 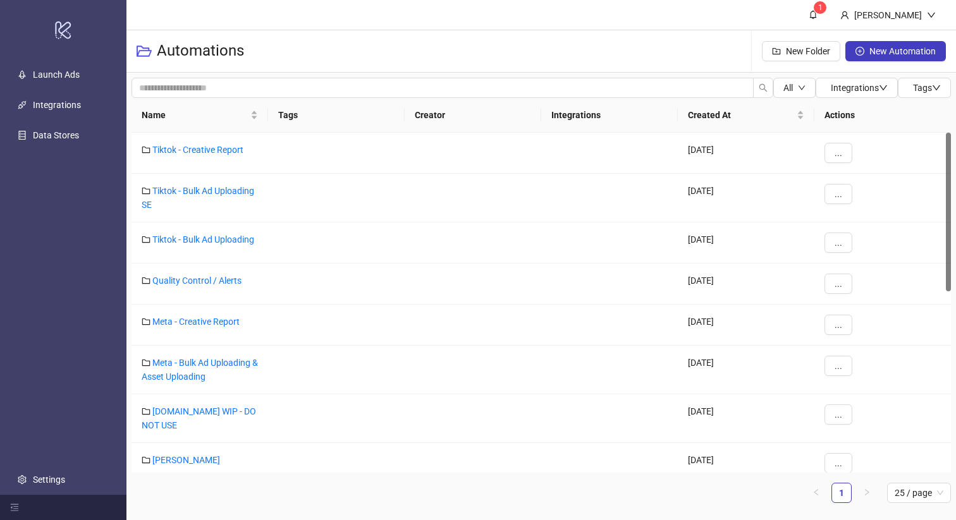 What do you see at coordinates (196, 322) in the screenshot?
I see `a: Meta - Creative Report` at bounding box center [196, 322].